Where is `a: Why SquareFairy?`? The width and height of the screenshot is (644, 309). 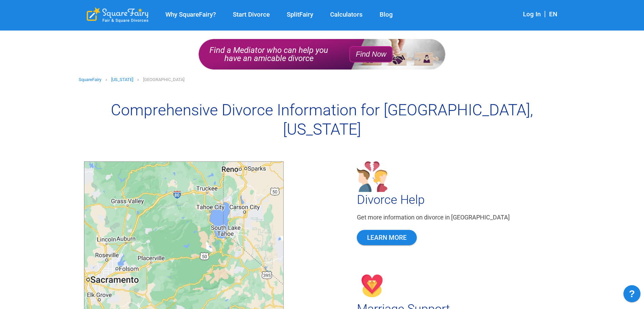 a: Why SquareFairy? is located at coordinates (190, 14).